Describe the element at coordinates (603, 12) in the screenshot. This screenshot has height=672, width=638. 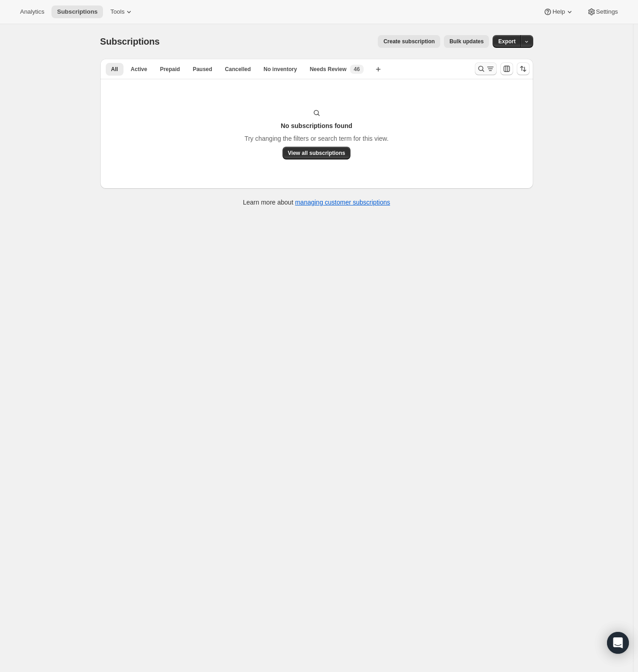
I see `button: Settings` at that location.